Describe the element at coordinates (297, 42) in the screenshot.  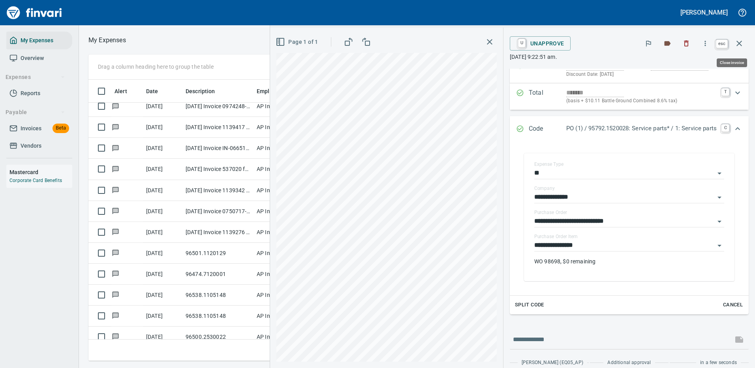
I see `button: Page 1 of 1` at that location.